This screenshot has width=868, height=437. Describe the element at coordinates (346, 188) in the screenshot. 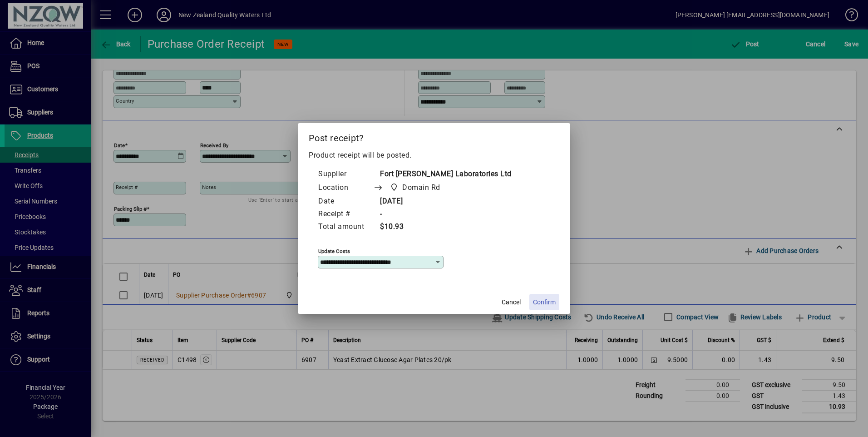

I see `td: Location` at that location.